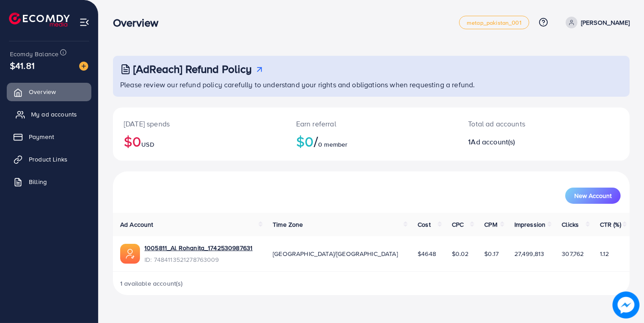 The height and width of the screenshot is (323, 644). Describe the element at coordinates (49, 92) in the screenshot. I see `a: Overview` at that location.